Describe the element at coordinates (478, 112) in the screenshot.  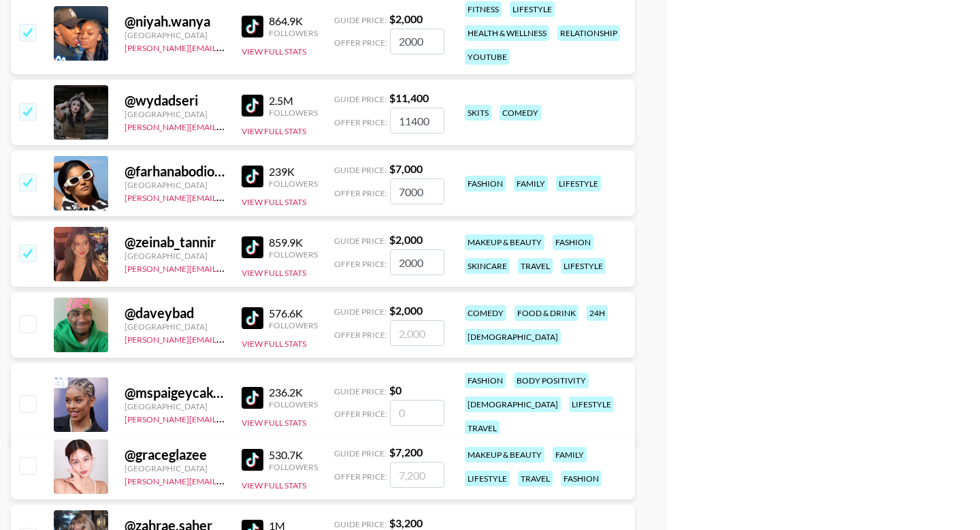
I see `div: skits` at that location.